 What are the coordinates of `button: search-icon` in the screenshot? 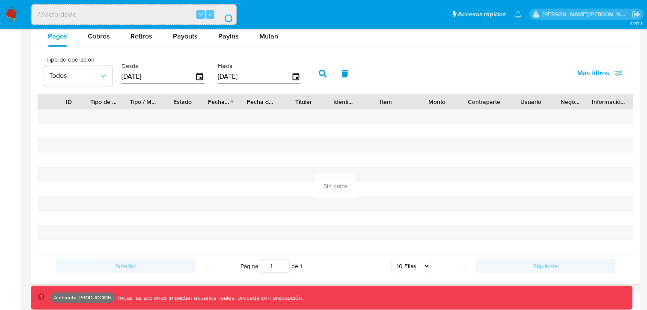 It's located at (224, 15).